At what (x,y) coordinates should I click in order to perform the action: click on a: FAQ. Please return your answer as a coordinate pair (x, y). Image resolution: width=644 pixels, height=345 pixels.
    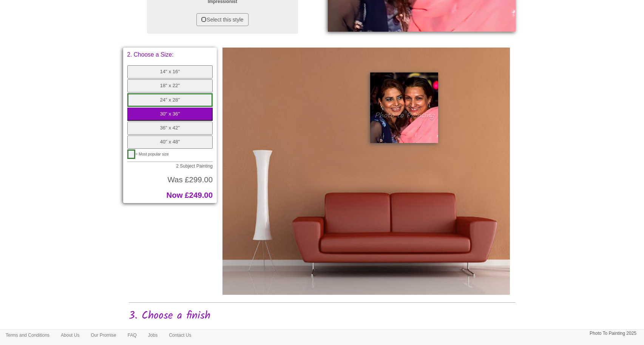
    Looking at the image, I should click on (132, 335).